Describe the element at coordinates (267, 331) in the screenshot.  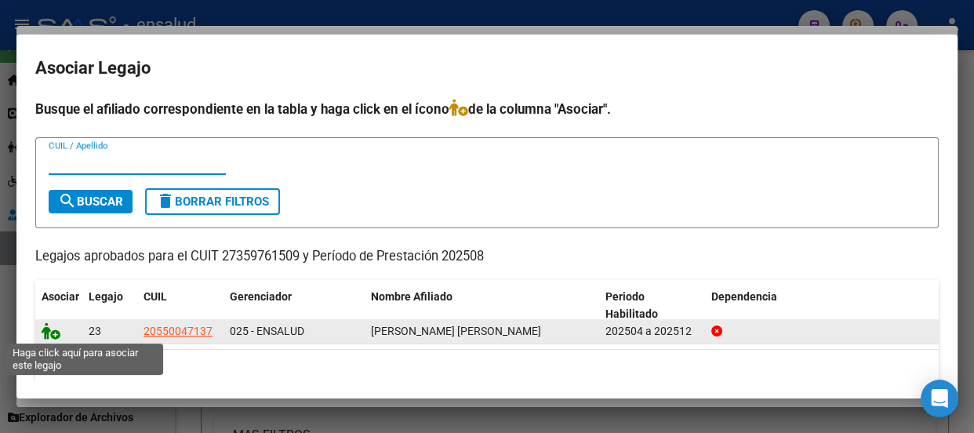
I see `span: 025 - ENSALUD` at that location.